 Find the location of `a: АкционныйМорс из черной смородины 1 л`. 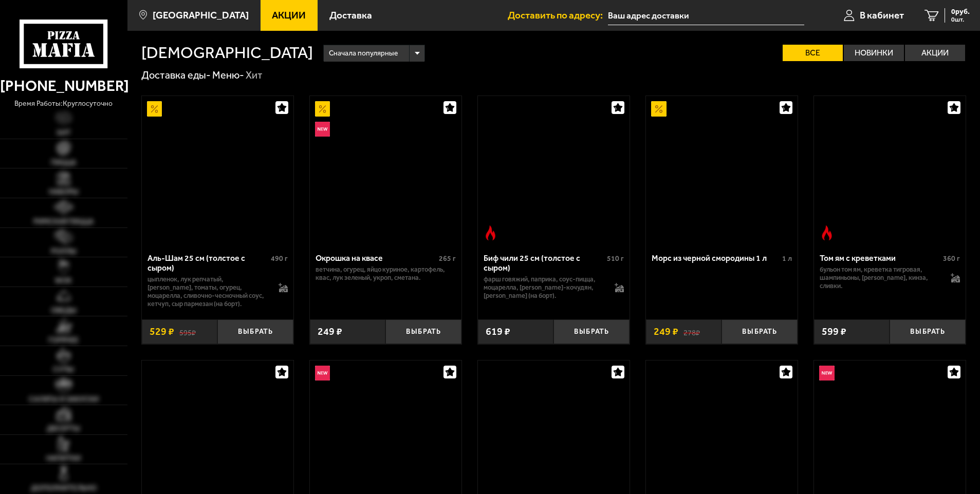

a: АкционныйМорс из черной смородины 1 л is located at coordinates (721, 171).